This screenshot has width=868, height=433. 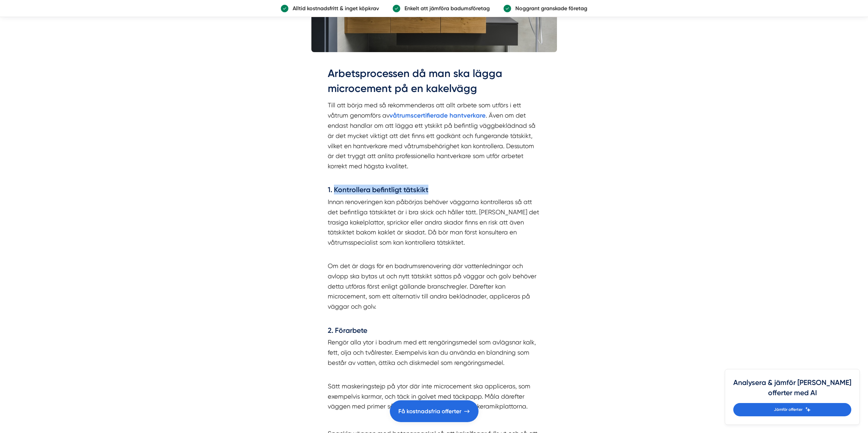 What do you see at coordinates (792, 410) in the screenshot?
I see `a: Jämför offerter` at bounding box center [792, 410].